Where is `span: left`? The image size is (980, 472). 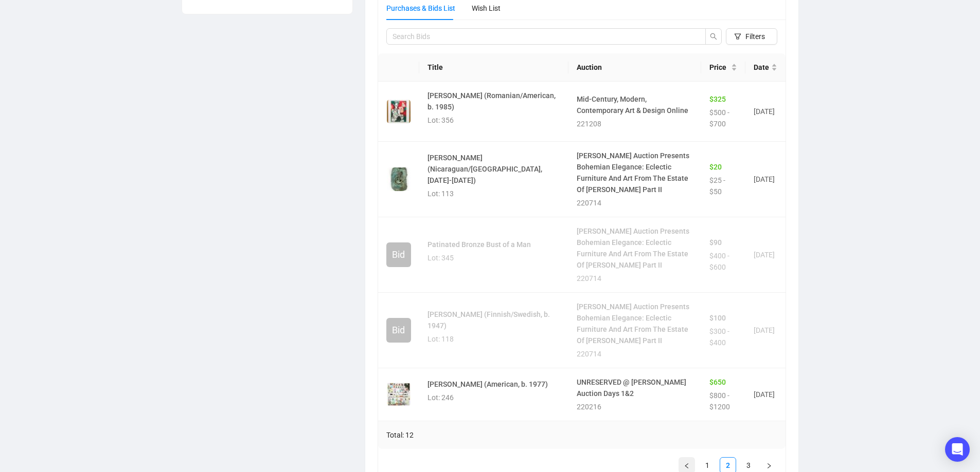
span: left is located at coordinates (687, 466).